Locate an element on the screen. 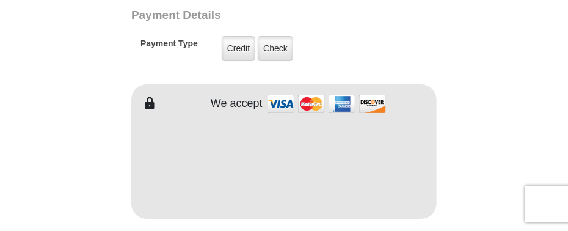 The width and height of the screenshot is (568, 231). h5: Payment Type is located at coordinates (169, 46).